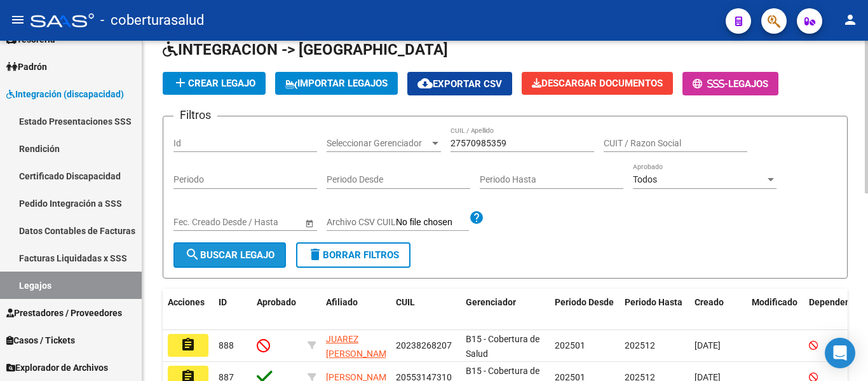 This screenshot has height=381, width=868. Describe the element at coordinates (730, 83) in the screenshot. I see `button: -Legajos` at that location.